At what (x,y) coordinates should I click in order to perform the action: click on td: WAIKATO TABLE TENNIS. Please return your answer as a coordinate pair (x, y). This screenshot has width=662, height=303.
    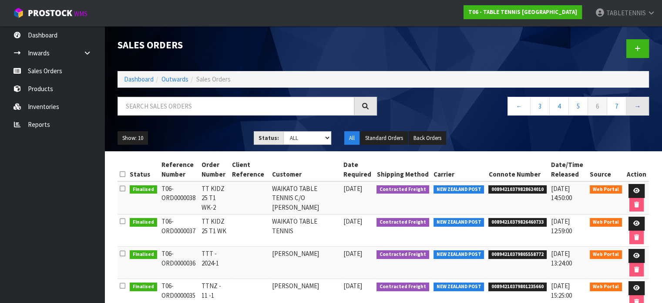
    Looking at the image, I should click on (306, 230).